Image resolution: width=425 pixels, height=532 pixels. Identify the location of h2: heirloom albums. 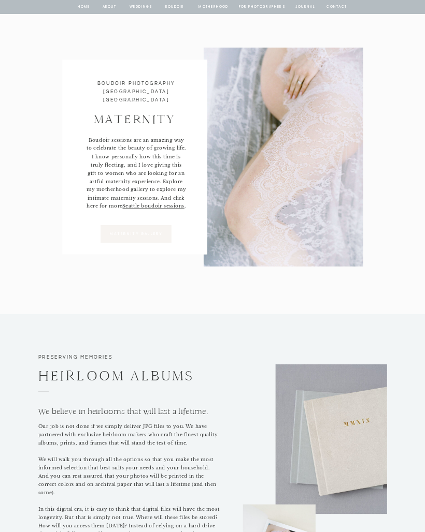
(118, 373).